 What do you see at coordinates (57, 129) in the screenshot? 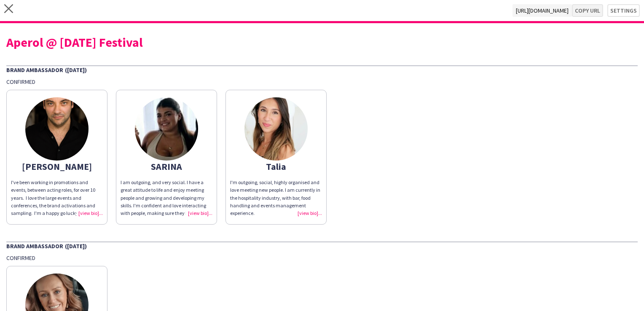
I see `img: thumb-5e8463164d9a1.png` at bounding box center [57, 129].